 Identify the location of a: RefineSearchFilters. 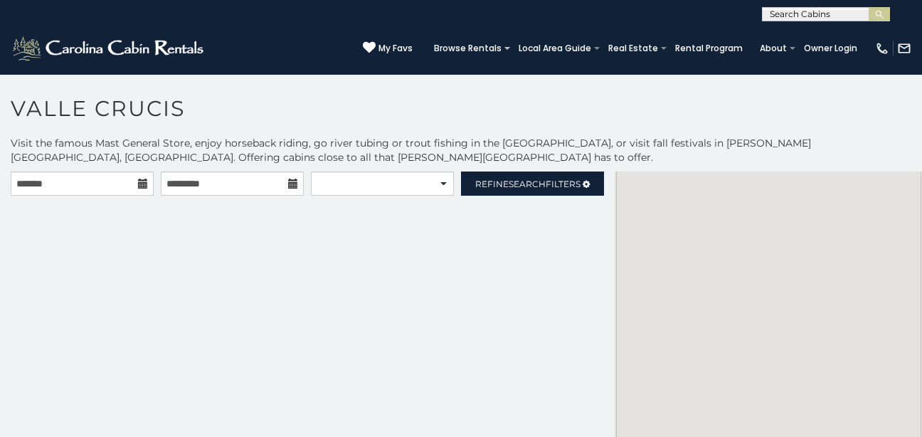
(532, 184).